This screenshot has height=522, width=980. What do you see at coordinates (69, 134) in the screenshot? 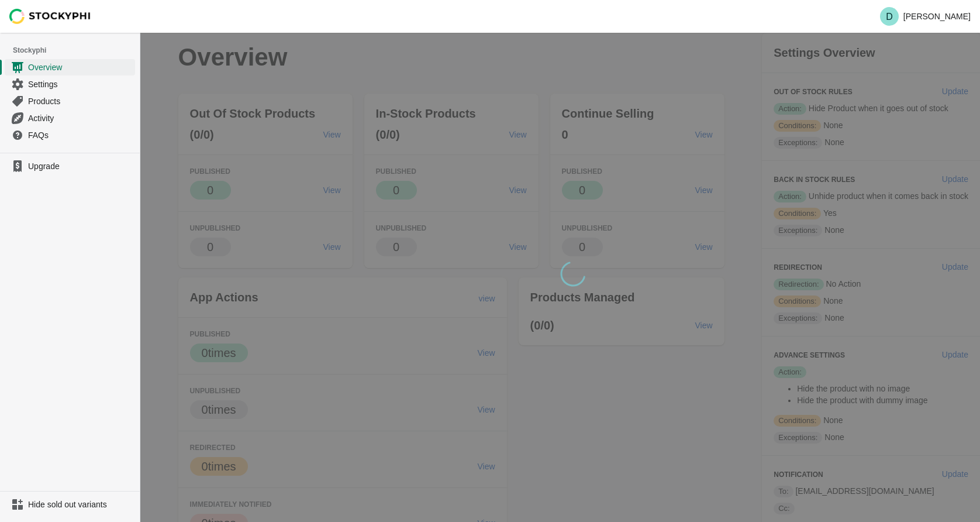
I see `a: FAQs` at bounding box center [69, 134].